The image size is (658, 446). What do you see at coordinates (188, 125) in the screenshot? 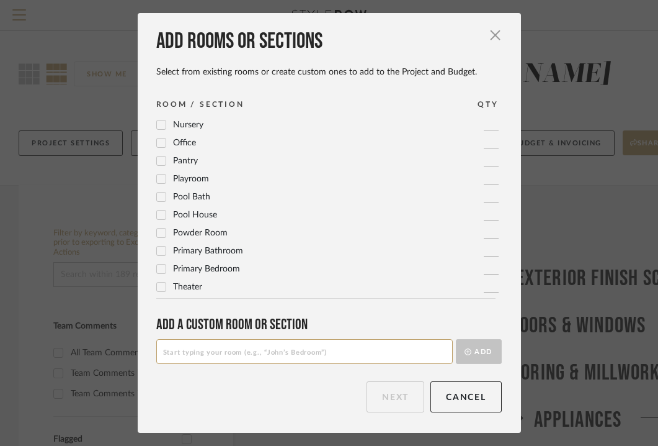
I see `span: Nursery` at bounding box center [188, 125].